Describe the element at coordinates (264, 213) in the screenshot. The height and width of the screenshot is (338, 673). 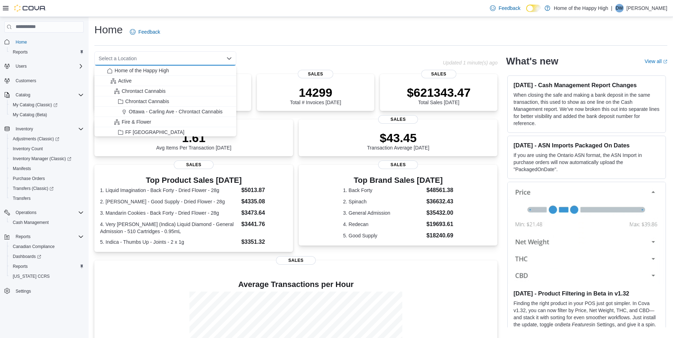
I see `dd: $3473.64` at that location.